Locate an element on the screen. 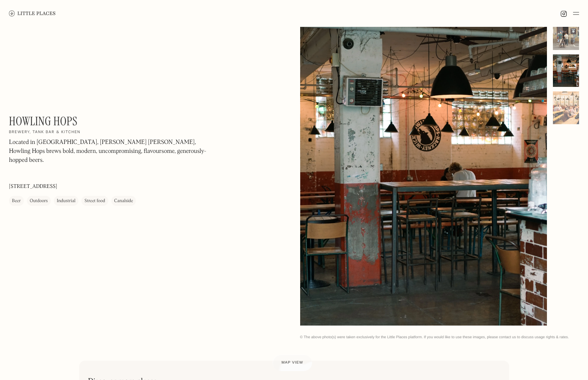 The width and height of the screenshot is (588, 380). h2: Brewery, tank bar & kitchen is located at coordinates (45, 132).